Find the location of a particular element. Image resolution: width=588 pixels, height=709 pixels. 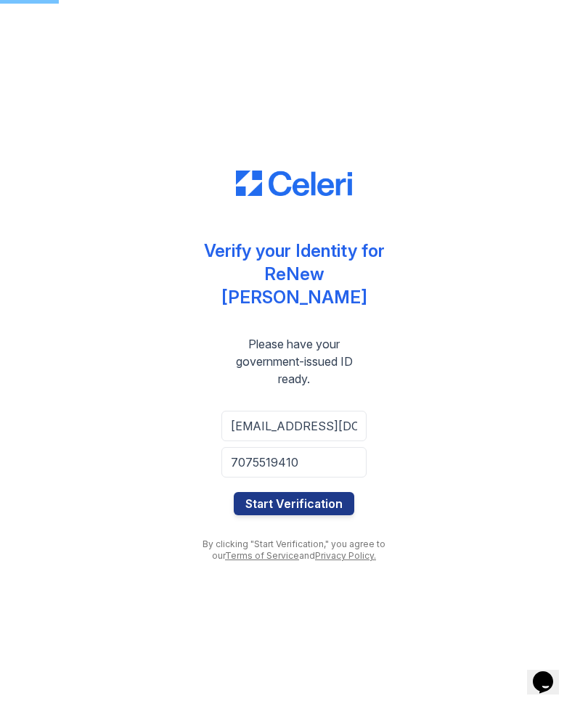

a: Terms of Service is located at coordinates (262, 555).